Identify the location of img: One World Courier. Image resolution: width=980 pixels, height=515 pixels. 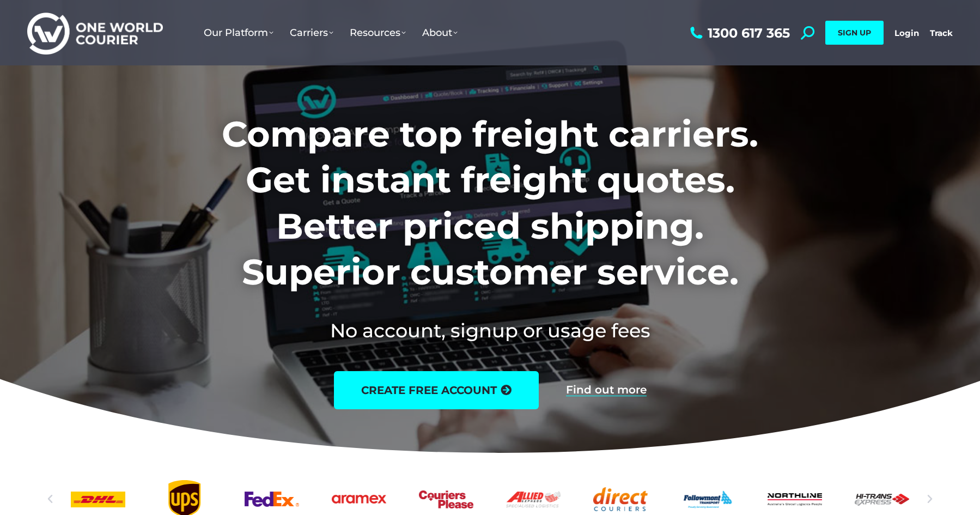
(95, 32).